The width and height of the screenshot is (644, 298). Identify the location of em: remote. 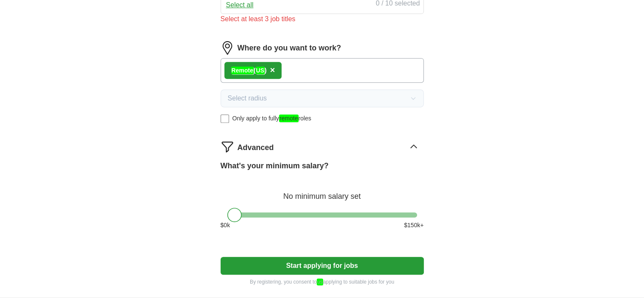
(289, 118).